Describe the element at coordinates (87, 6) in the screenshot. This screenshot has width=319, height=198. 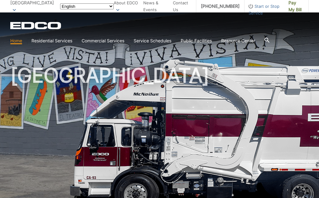
I see `select: Select a language` at that location.